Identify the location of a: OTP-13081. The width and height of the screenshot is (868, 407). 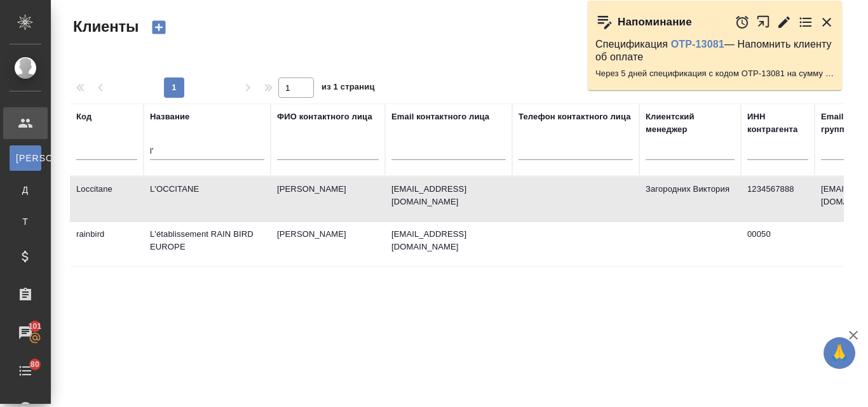
(698, 44).